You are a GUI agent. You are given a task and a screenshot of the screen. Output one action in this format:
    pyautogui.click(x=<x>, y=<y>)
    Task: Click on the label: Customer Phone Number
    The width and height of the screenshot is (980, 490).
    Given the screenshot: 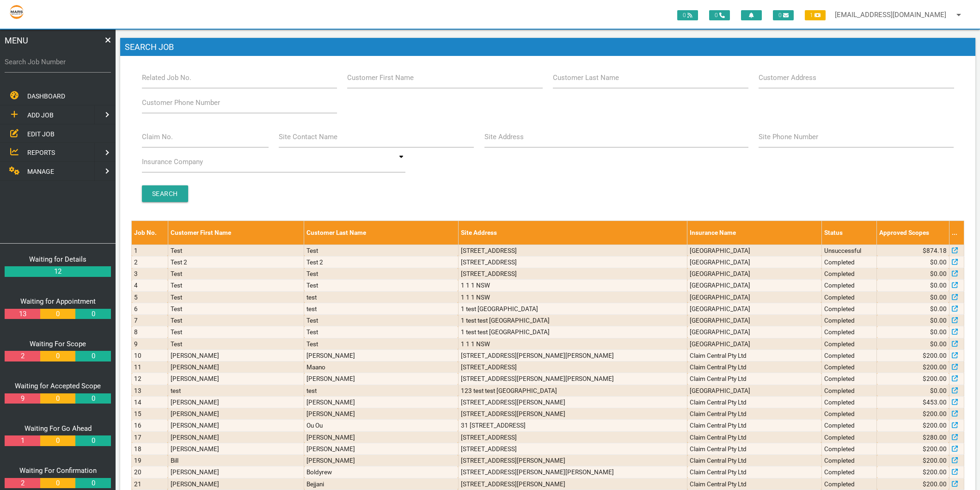 What is the action you would take?
    pyautogui.click(x=181, y=102)
    